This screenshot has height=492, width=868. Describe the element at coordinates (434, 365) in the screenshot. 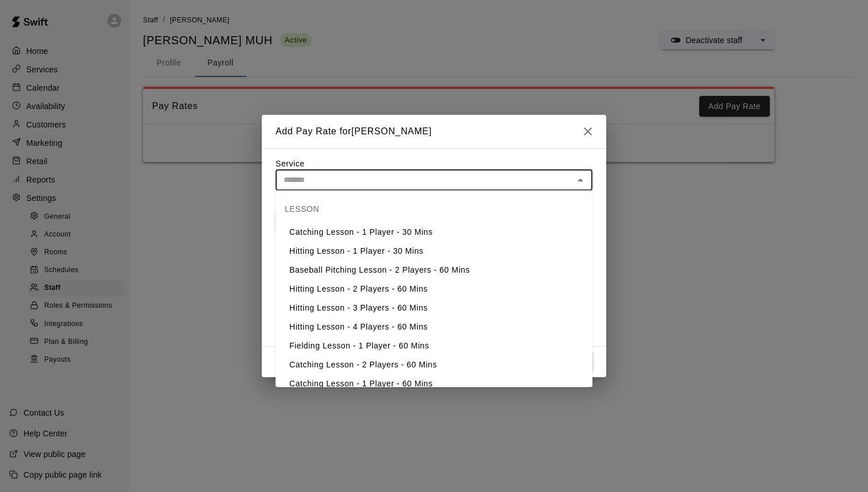

I see `li: Catching Lesson - 2 Players - 60 Mins` at that location.